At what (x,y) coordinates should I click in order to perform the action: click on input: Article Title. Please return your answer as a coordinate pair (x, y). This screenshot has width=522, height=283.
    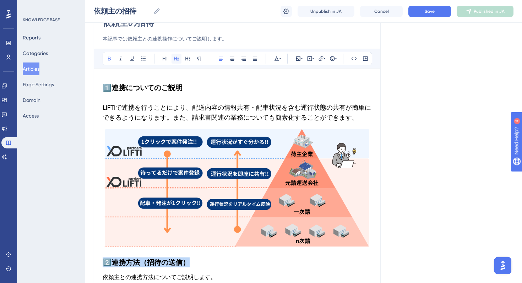
    Looking at the image, I should click on (237, 23).